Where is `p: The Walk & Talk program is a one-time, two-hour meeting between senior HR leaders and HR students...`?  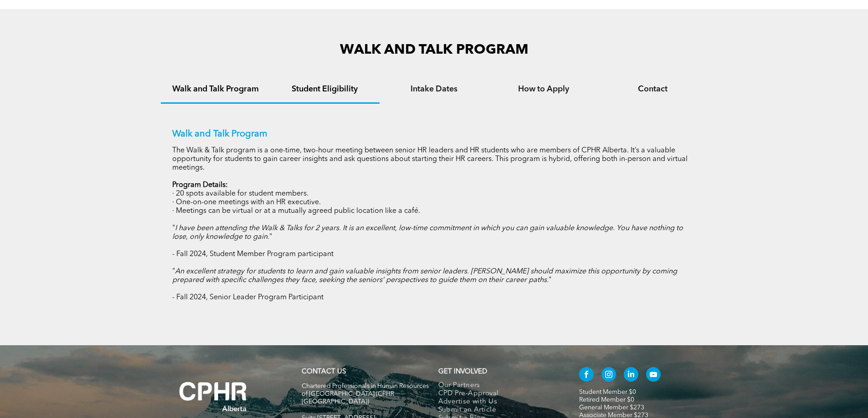 p: The Walk & Talk program is a one-time, two-hour meeting between senior HR leaders and HR students... is located at coordinates (434, 159).